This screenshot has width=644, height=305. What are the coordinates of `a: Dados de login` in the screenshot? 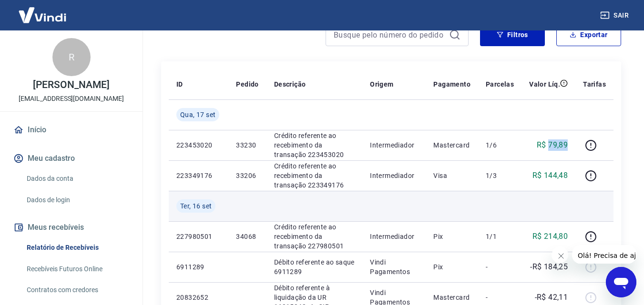 It's located at (77, 200).